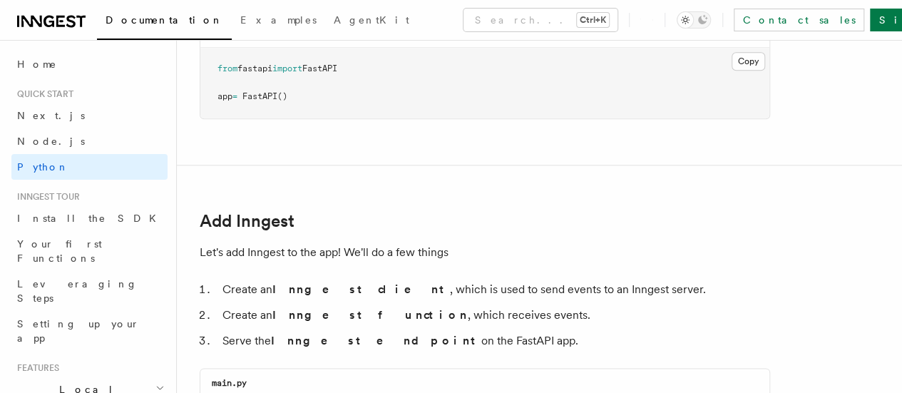 Image resolution: width=902 pixels, height=393 pixels. I want to click on a: AgentKit, so click(372, 21).